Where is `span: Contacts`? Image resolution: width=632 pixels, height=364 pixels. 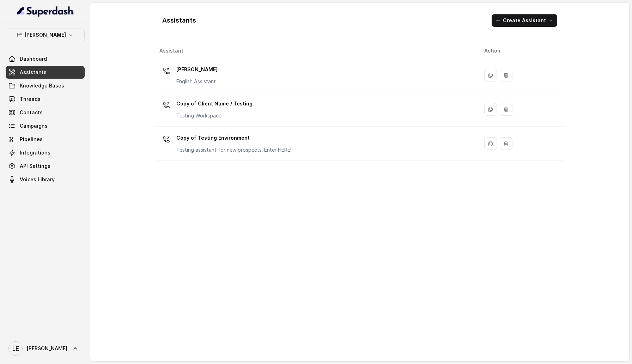 span: Contacts is located at coordinates (31, 112).